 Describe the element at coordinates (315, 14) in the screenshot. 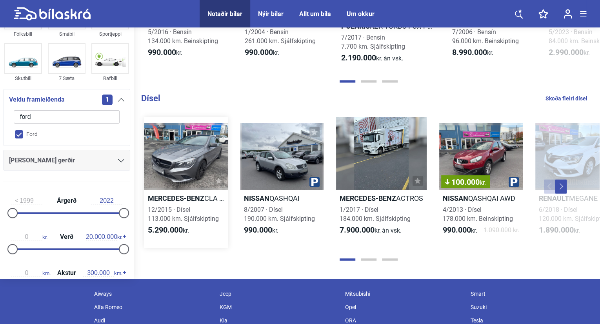

I see `a: Allt um bíla` at that location.